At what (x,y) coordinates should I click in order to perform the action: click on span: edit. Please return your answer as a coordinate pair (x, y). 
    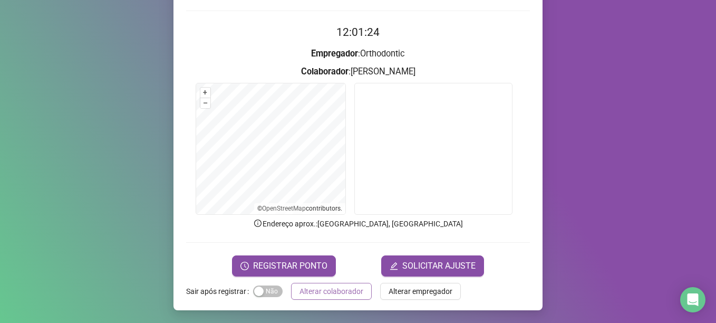
    Looking at the image, I should click on (394, 266).